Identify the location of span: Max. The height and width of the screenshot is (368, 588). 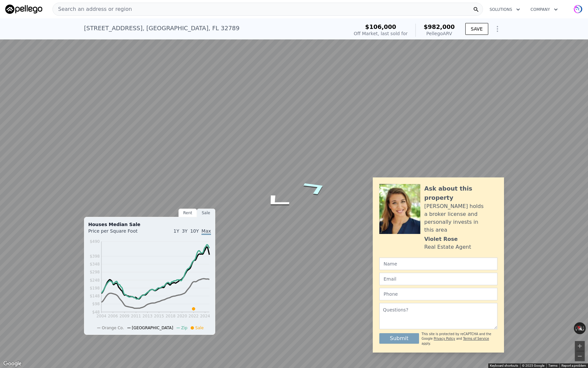
(206, 231).